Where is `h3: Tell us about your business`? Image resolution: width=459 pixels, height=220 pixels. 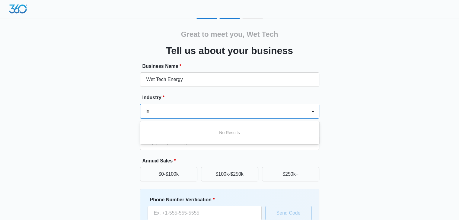
h3: Tell us about your business is located at coordinates (229, 51).